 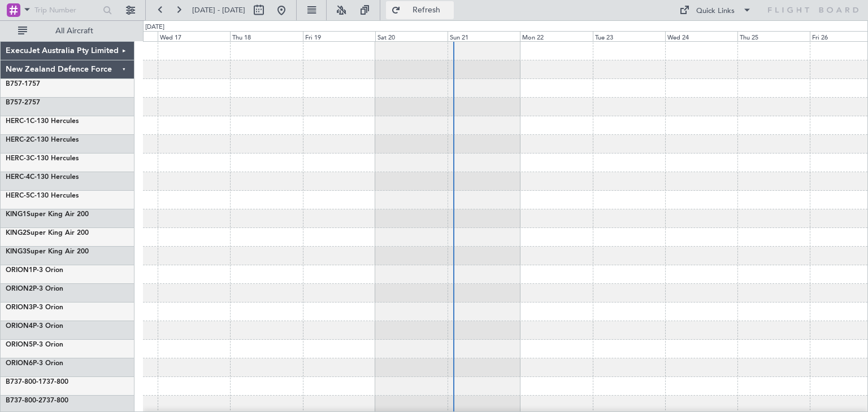 I want to click on span: ORION6, so click(x=19, y=364).